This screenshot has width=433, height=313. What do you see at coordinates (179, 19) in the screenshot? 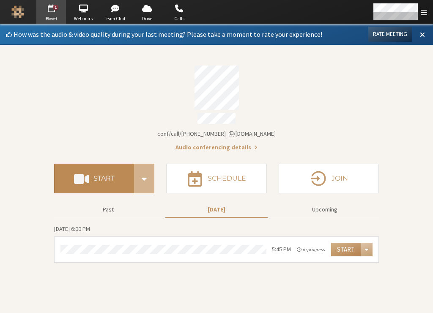
I see `span: Calls` at bounding box center [179, 19].